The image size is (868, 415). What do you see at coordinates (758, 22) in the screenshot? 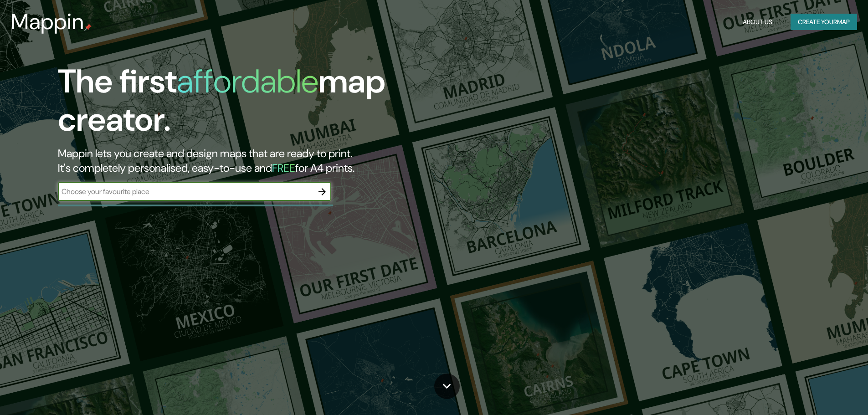
I see `button: About Us` at bounding box center [758, 22].